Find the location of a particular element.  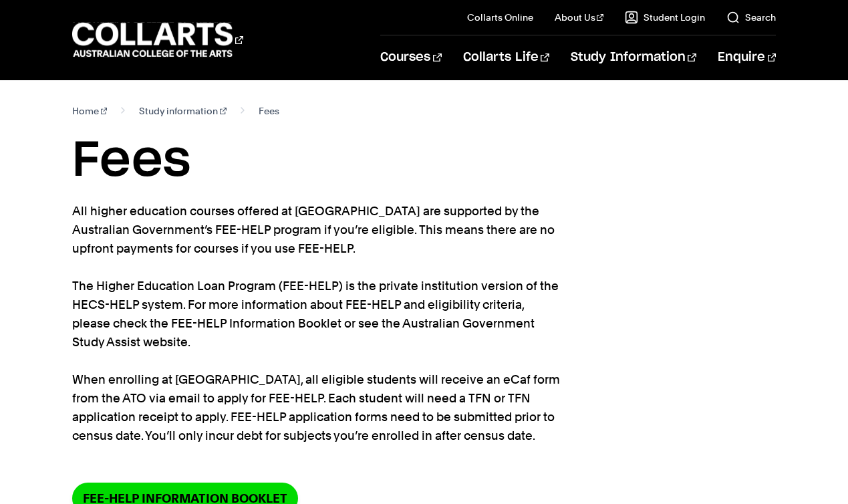

a: Student Login is located at coordinates (665, 18).